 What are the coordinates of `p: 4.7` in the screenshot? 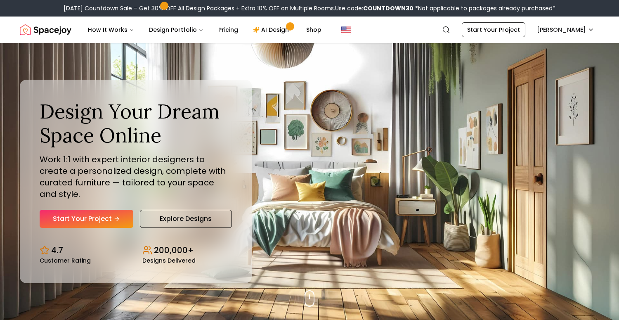 It's located at (57, 250).